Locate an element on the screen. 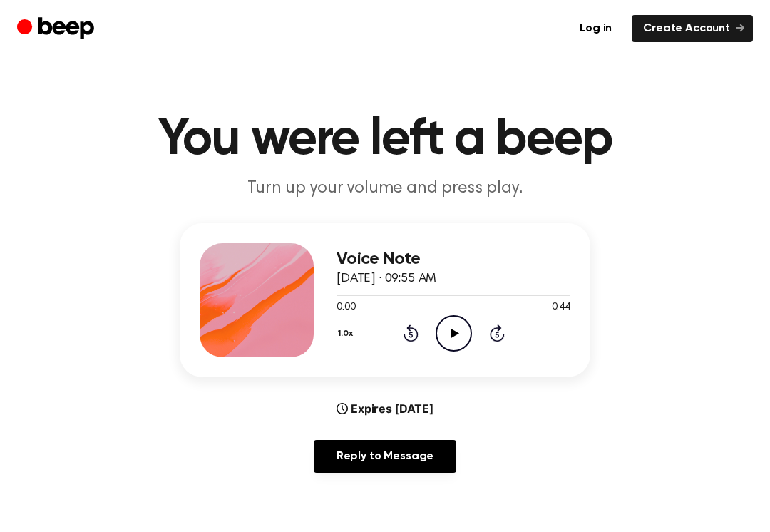 This screenshot has height=532, width=770. p: Turn up your volume and press play. is located at coordinates (385, 188).